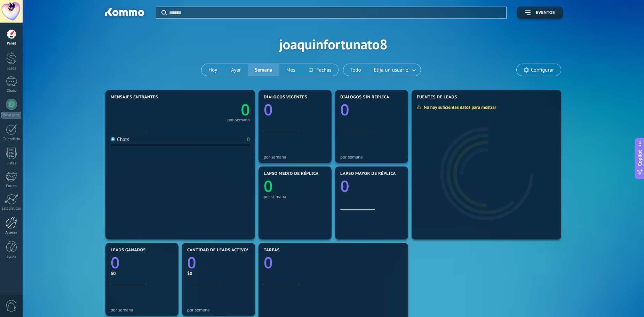 This screenshot has width=644, height=317. Describe the element at coordinates (12, 208) in the screenshot. I see `div: Estadísticas` at that location.